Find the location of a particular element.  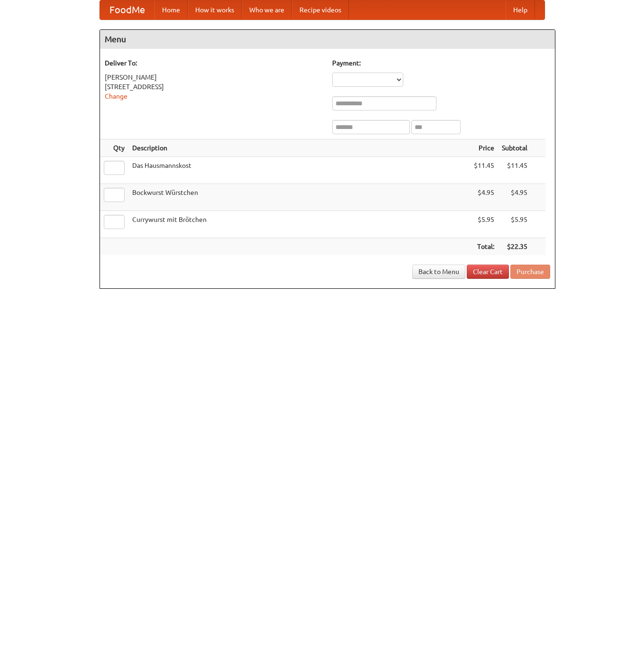

td: Das Hausmannskost is located at coordinates (299, 170).